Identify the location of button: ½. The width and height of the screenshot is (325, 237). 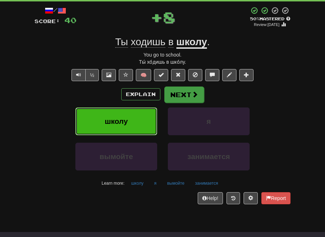
(92, 75).